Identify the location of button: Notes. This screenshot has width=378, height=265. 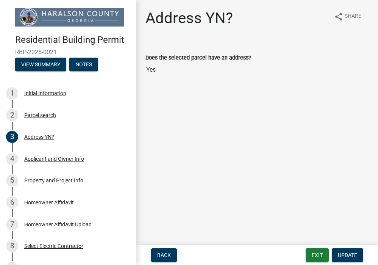
(84, 64).